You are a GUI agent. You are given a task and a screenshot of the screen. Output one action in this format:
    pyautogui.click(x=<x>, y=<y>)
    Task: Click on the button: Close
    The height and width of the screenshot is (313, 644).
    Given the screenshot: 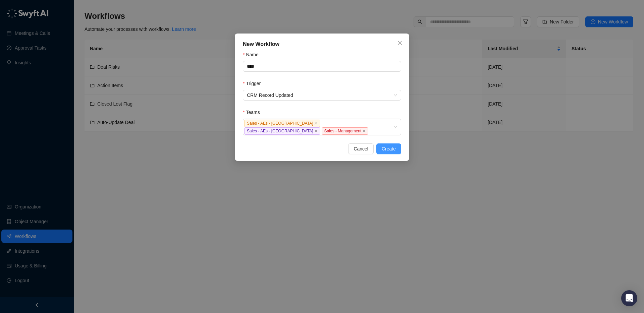 What is the action you would take?
    pyautogui.click(x=400, y=43)
    